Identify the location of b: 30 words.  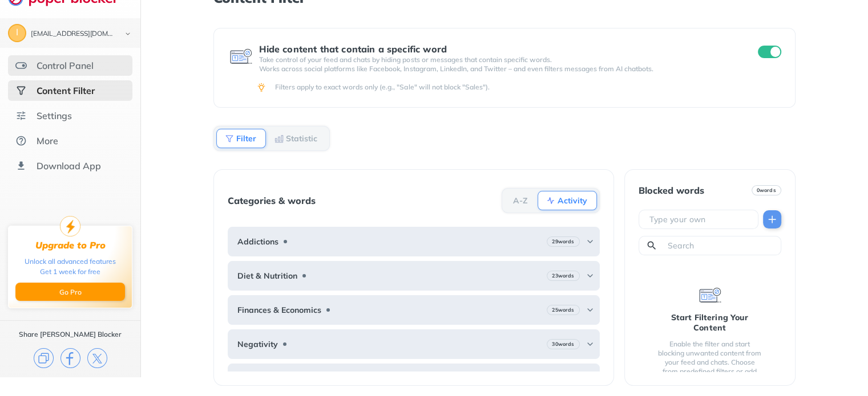
(563, 345).